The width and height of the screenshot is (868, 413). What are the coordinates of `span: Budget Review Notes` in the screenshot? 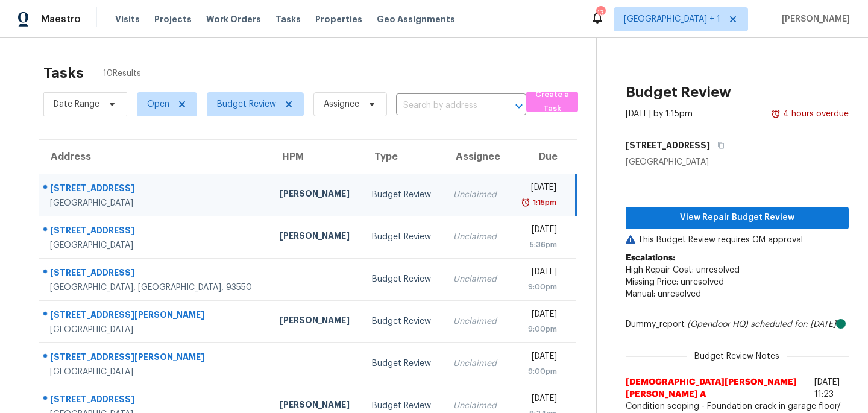 It's located at (736, 356).